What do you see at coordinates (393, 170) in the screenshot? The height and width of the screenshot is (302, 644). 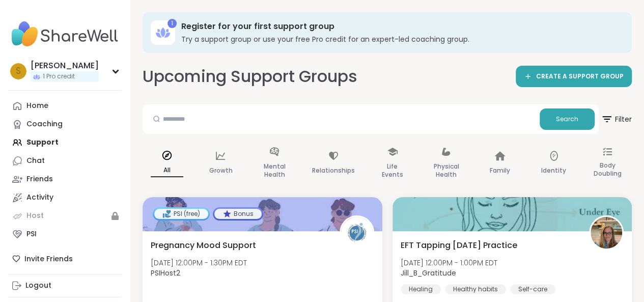 I see `p: Life Events` at bounding box center [393, 170].